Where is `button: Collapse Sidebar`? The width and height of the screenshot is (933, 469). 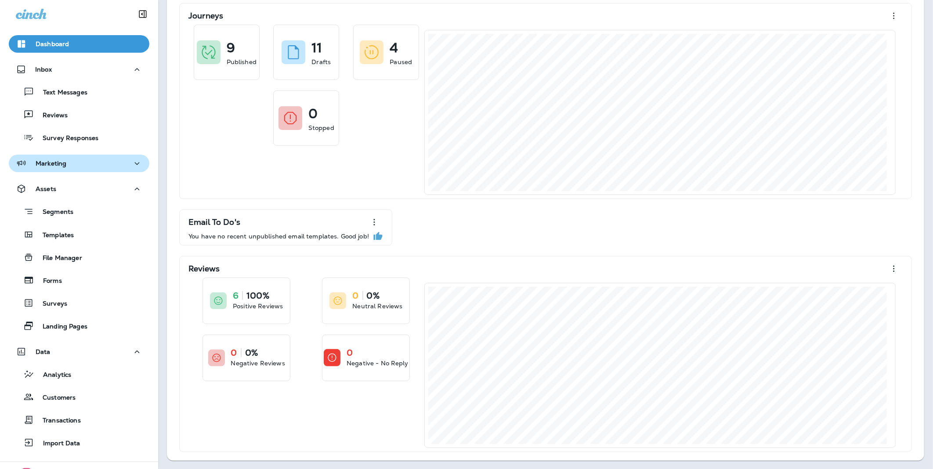
button: Collapse Sidebar is located at coordinates (143, 14).